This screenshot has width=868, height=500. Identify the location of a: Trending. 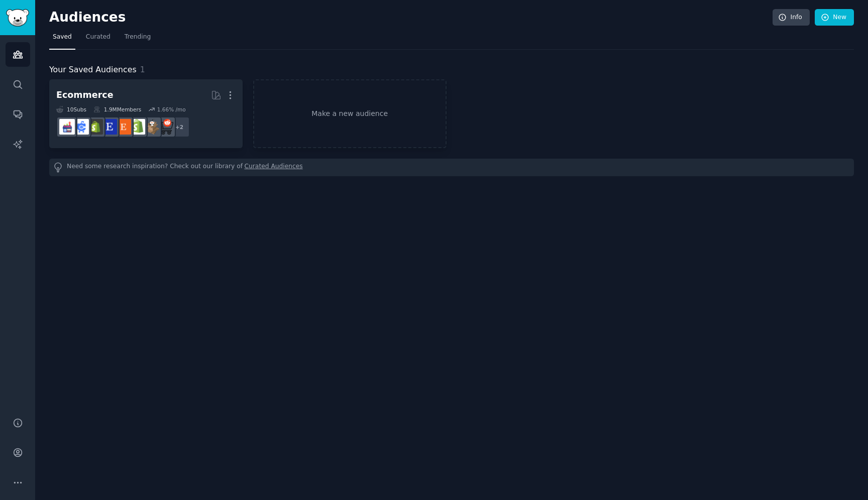
(137, 39).